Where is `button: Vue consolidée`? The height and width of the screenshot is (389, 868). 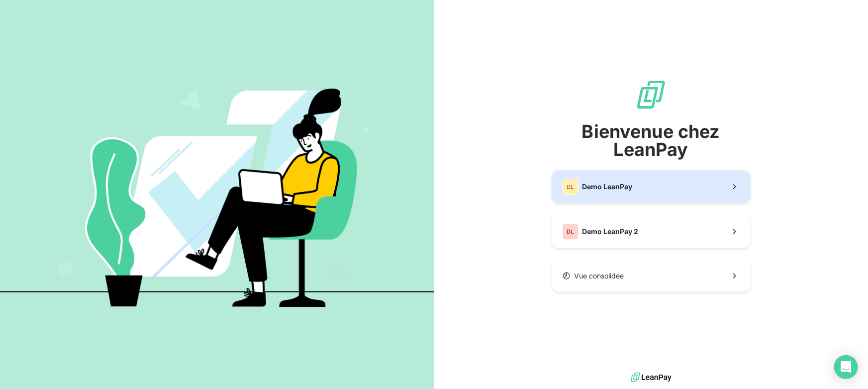
button: Vue consolidée is located at coordinates (651, 276).